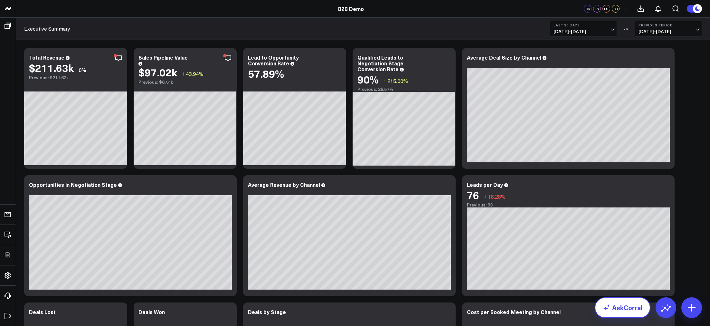 Image resolution: width=710 pixels, height=326 pixels. Describe the element at coordinates (569, 205) in the screenshot. I see `div: Previous: 93` at that location.